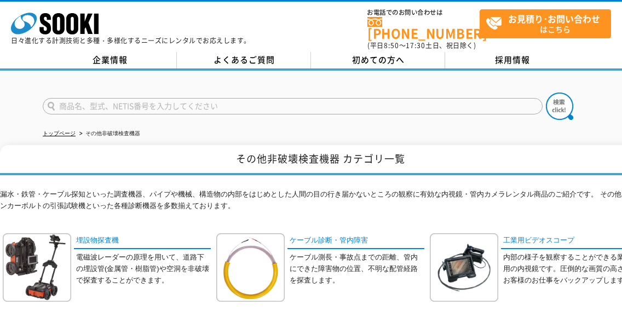  What do you see at coordinates (422, 45) in the screenshot?
I see `span: (平日 ～ 土日、祝日除く)` at bounding box center [422, 45].